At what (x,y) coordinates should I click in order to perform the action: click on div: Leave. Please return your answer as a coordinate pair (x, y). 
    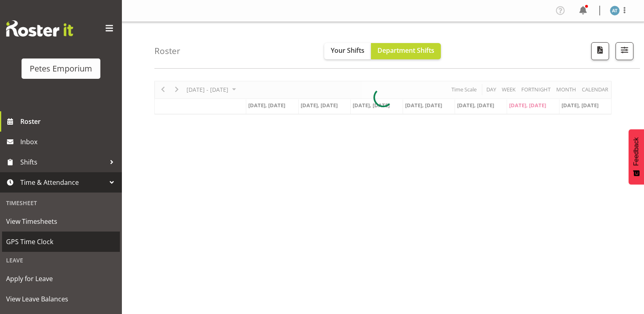
    Looking at the image, I should click on (61, 260).